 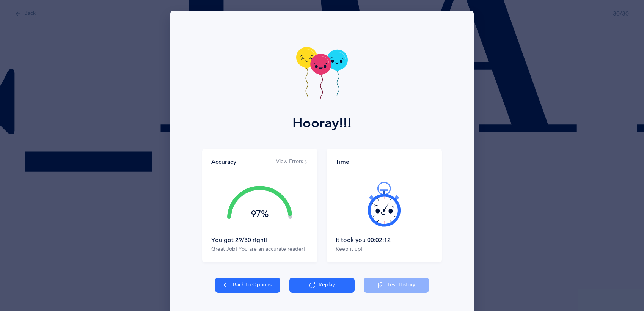 I want to click on div: Time, so click(x=384, y=162).